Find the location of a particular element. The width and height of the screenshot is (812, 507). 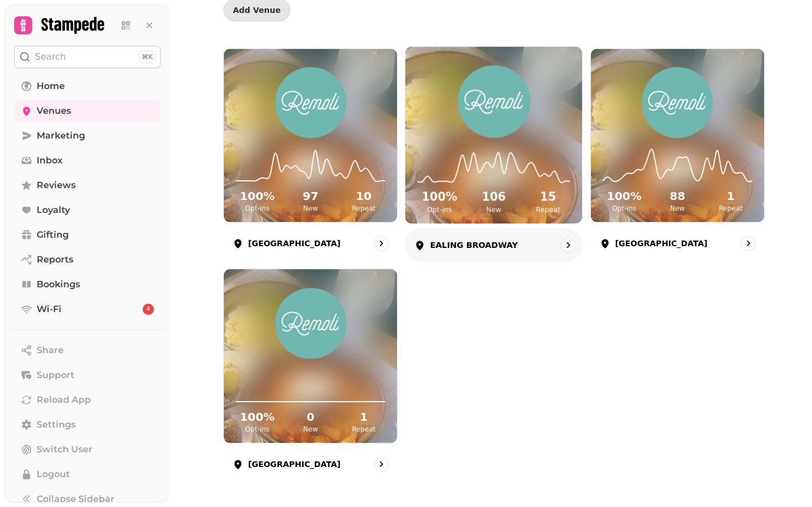

p: Search is located at coordinates (50, 57).